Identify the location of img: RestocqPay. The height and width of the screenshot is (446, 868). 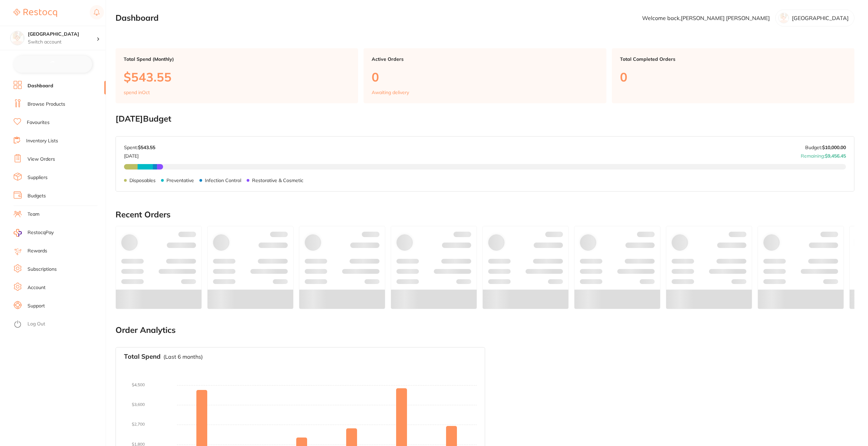
(18, 233).